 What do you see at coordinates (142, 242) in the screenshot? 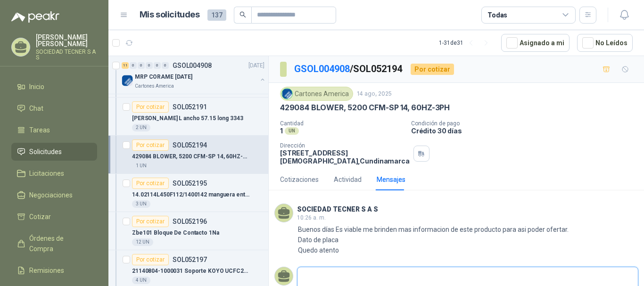
I see `div: 12 UN` at bounding box center [142, 242].